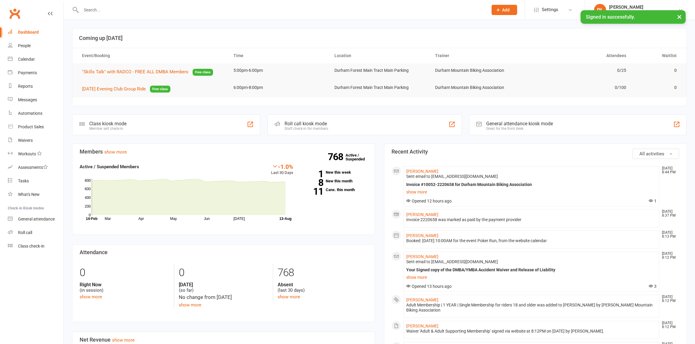  Describe the element at coordinates (108, 124) in the screenshot. I see `div: Class kiosk mode` at that location.